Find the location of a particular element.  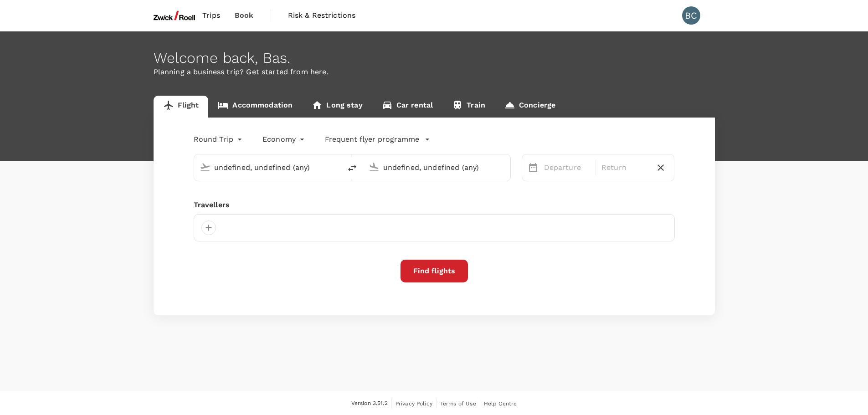

a: Terms of Use is located at coordinates (458, 404).